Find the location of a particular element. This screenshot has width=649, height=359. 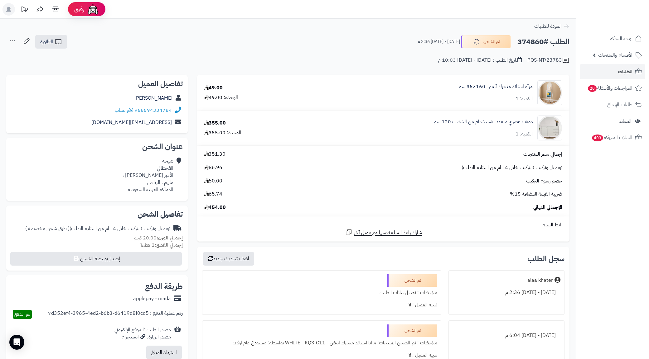

h2: تفاصيل العميل is located at coordinates (97, 84).